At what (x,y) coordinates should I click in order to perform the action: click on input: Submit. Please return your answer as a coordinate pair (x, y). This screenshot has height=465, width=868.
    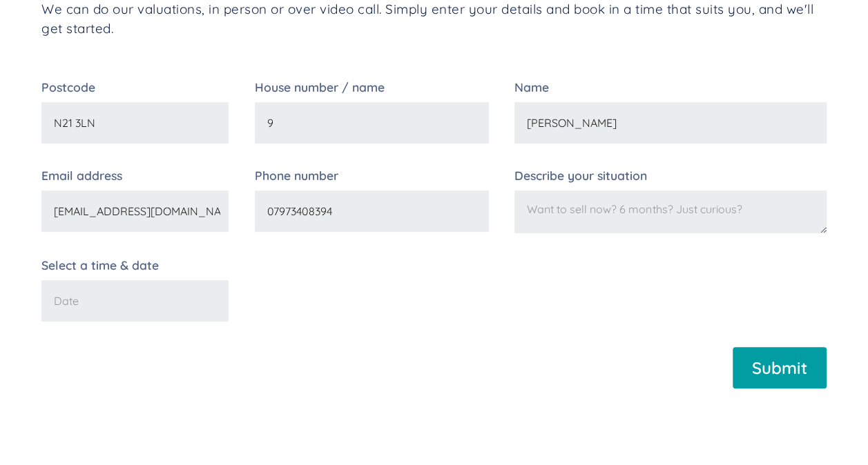
    Looking at the image, I should click on (780, 368).